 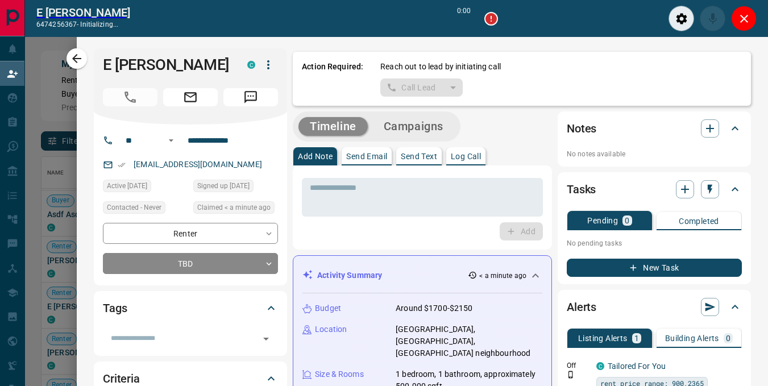 What do you see at coordinates (582, 129) in the screenshot?
I see `h2: Notes` at bounding box center [582, 129].